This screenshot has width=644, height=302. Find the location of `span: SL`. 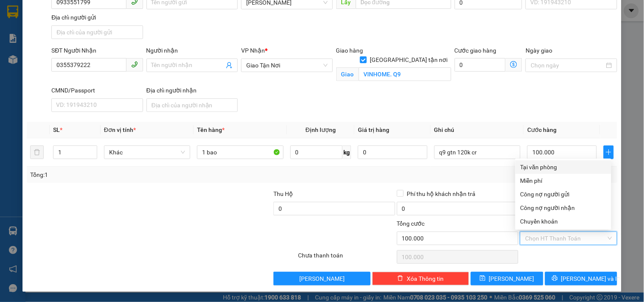

span: SL is located at coordinates (56, 130).